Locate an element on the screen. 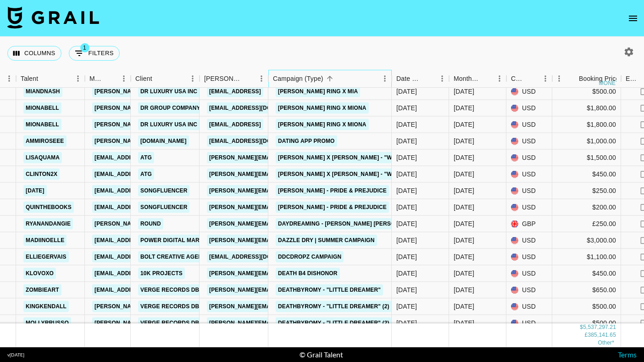  div: Talent is located at coordinates (50, 78).